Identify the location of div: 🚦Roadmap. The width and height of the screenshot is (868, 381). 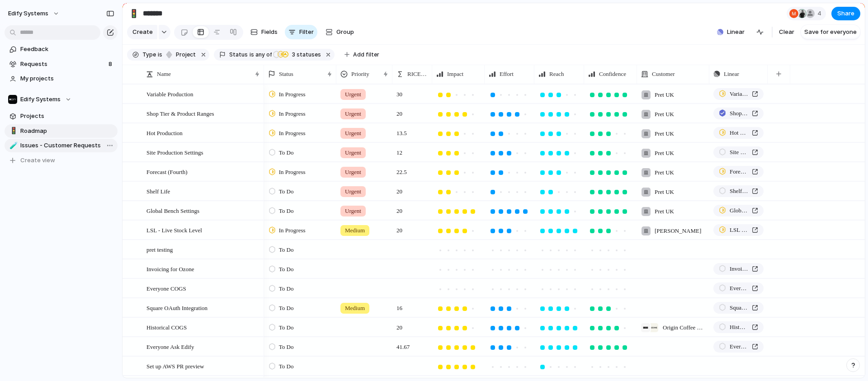
(61, 131).